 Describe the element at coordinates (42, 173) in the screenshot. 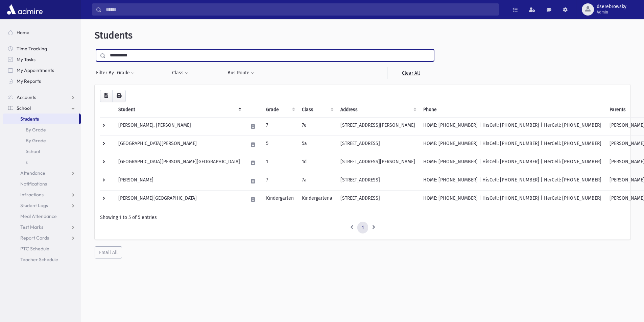

I see `a: Attendance` at that location.